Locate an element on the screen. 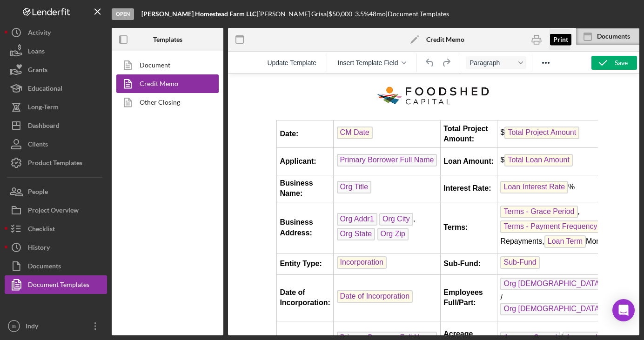 The width and height of the screenshot is (644, 340). a: Project Overview is located at coordinates (56, 210).